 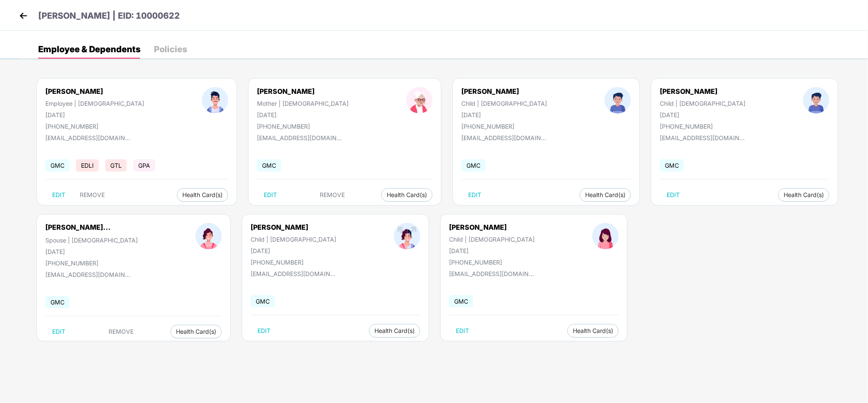 I want to click on span: EDLI, so click(x=87, y=165).